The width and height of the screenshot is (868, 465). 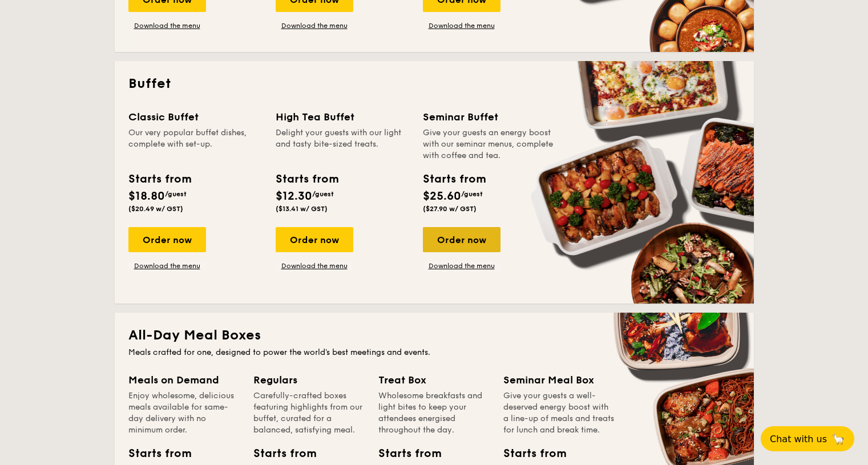 I want to click on div: Treat Box, so click(x=434, y=380).